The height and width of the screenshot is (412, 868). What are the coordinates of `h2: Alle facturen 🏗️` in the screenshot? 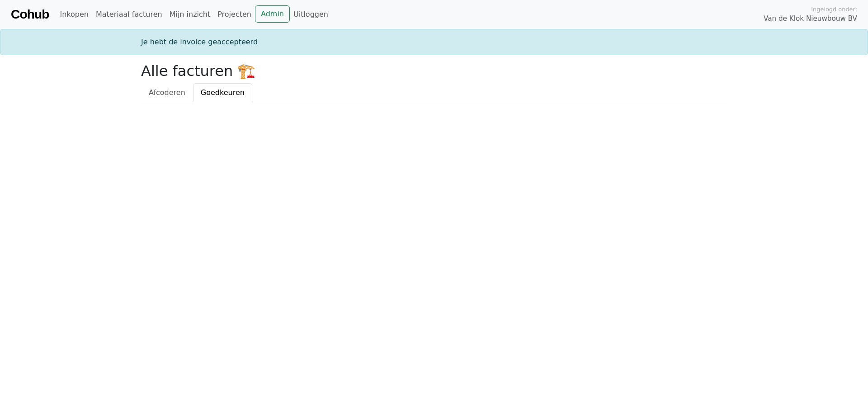 It's located at (434, 71).